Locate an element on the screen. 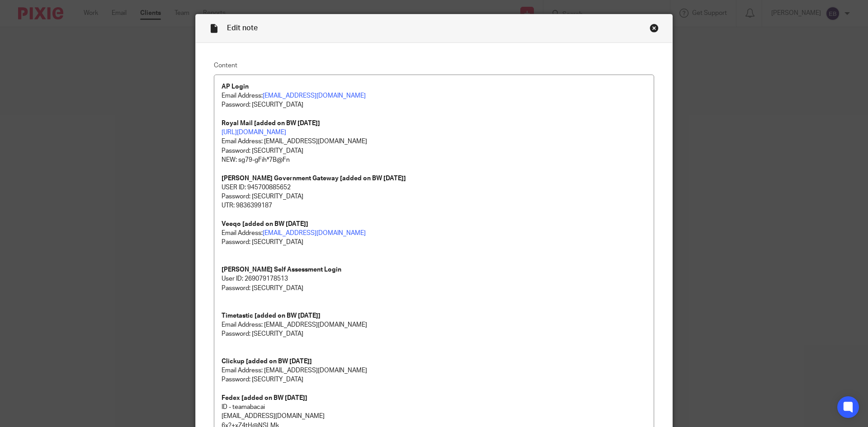 The height and width of the screenshot is (427, 868). div: Close this dialog window is located at coordinates (654, 28).